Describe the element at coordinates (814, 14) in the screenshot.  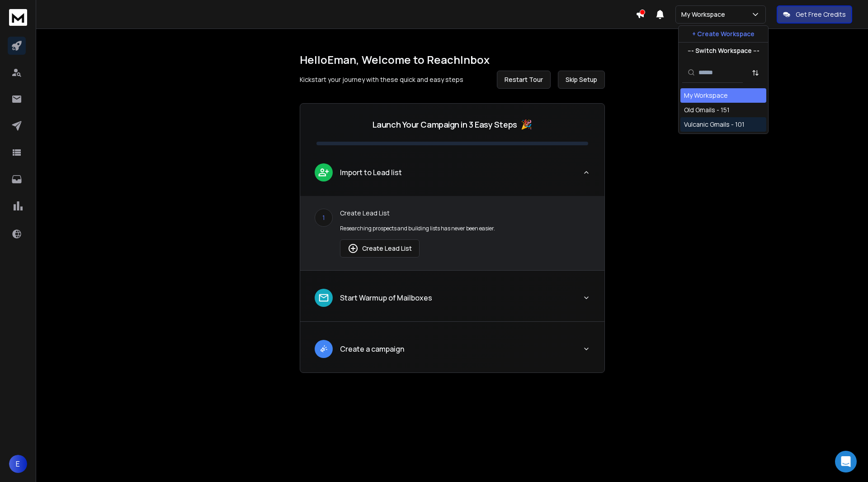
I see `button: Get Free Credits` at that location.